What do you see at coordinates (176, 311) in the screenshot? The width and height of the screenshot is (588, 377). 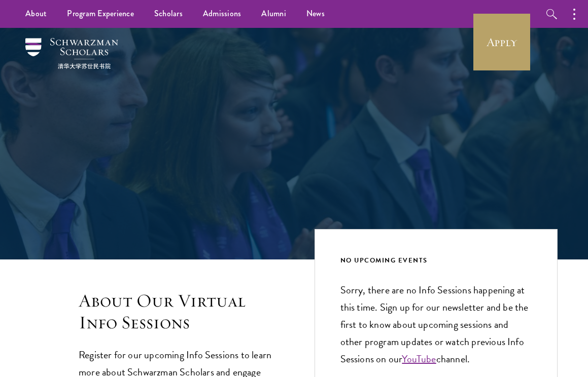 I see `h3: About Our Virtual Info Sessions` at bounding box center [176, 311].